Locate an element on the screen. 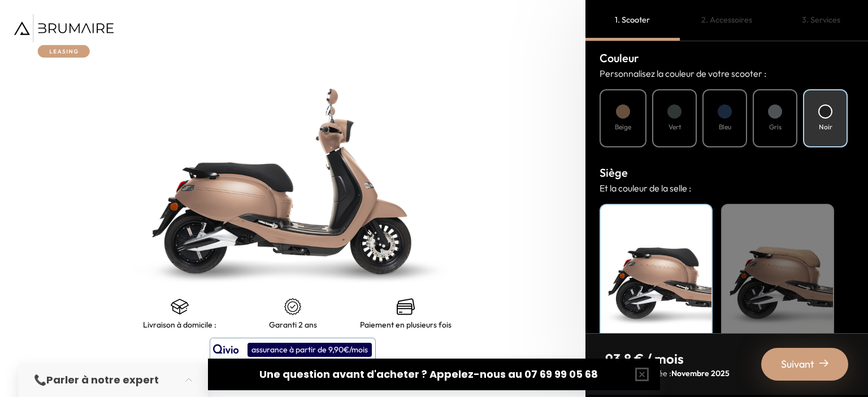 The height and width of the screenshot is (397, 868). img: credit-cards.png is located at coordinates (405, 306).